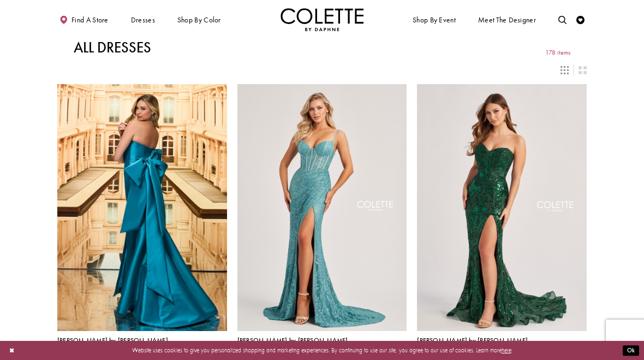 This screenshot has width=644, height=360. I want to click on a: Toggle search, so click(562, 20).